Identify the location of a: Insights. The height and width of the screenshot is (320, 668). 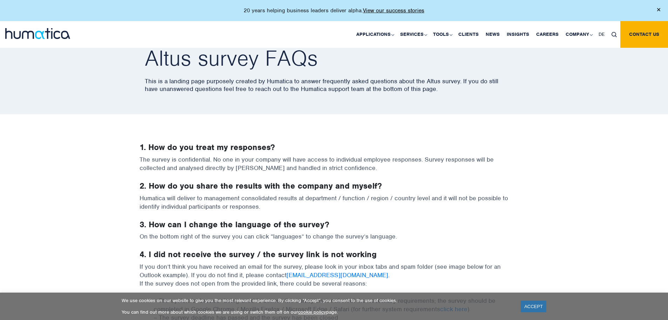
(518, 34).